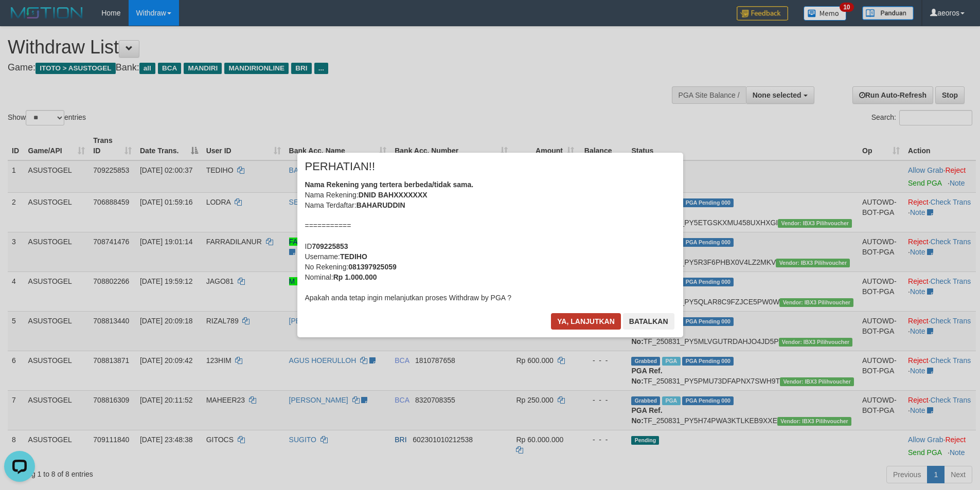  What do you see at coordinates (585, 321) in the screenshot?
I see `button: Ya, lanjutkan` at bounding box center [585, 321].